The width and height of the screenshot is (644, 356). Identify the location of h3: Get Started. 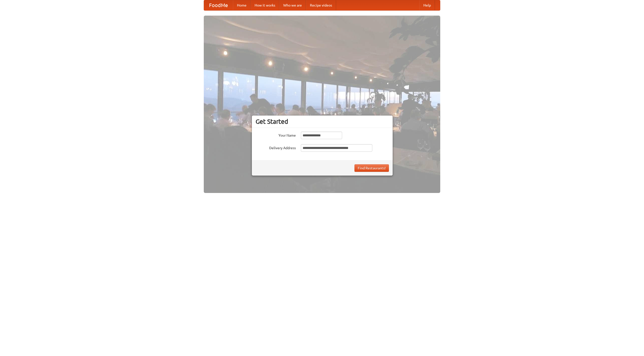
(322, 122).